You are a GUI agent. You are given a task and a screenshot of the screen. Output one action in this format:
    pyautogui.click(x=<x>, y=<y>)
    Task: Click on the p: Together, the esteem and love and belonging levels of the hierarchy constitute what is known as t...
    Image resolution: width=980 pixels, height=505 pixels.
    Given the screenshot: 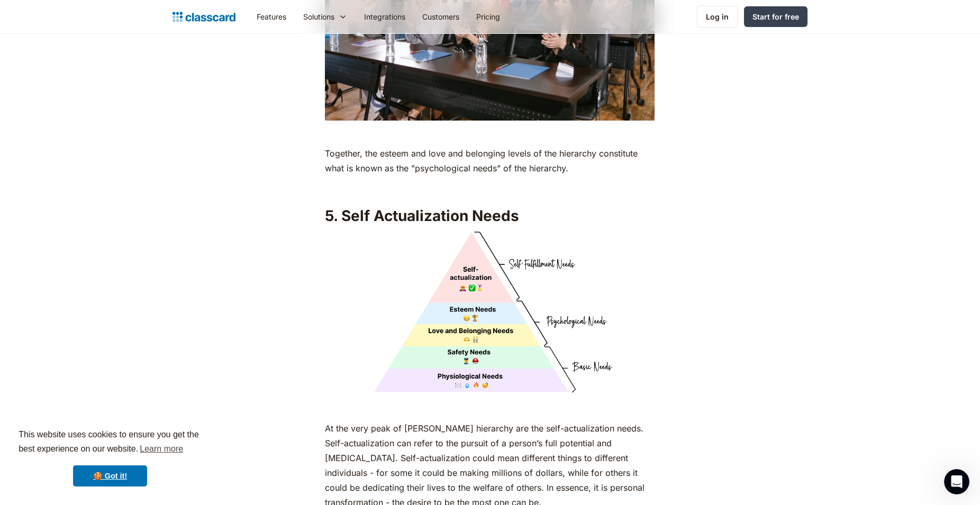 What is the action you would take?
    pyautogui.click(x=489, y=161)
    